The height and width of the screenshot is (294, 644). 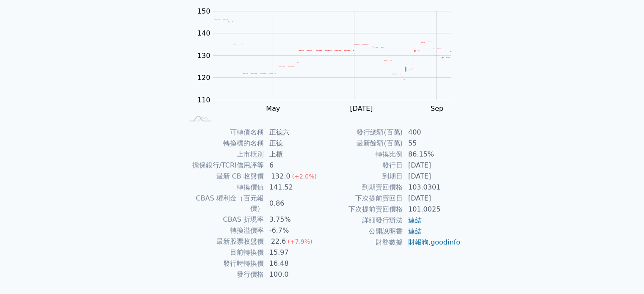 What do you see at coordinates (293, 220) in the screenshot?
I see `td: 3.75%` at bounding box center [293, 220].